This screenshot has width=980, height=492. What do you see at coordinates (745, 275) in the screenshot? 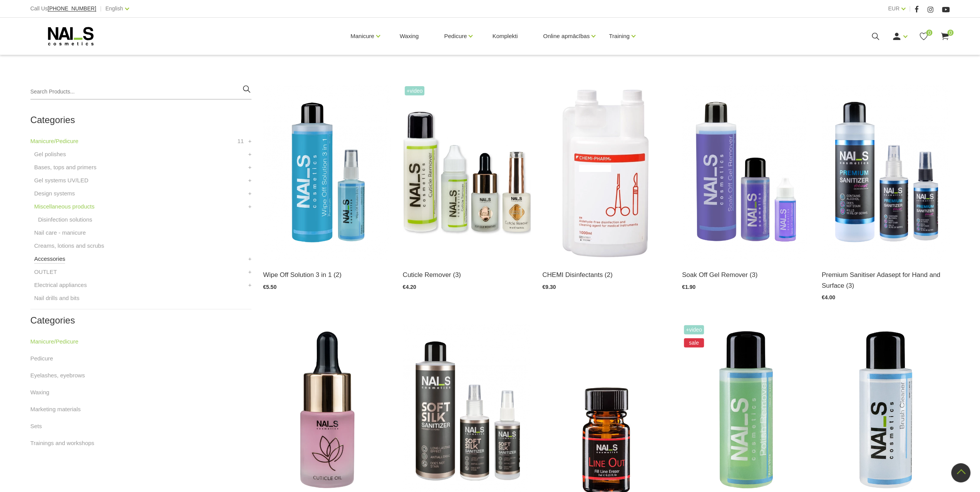
I see `a: Soak Off Gel Remover (3)` at bounding box center [745, 275].